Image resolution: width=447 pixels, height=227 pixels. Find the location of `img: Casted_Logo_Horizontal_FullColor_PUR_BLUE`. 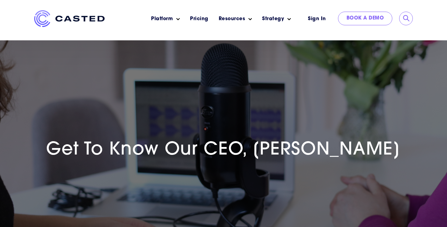

img: Casted_Logo_Horizontal_FullColor_PUR_BLUE is located at coordinates (69, 18).